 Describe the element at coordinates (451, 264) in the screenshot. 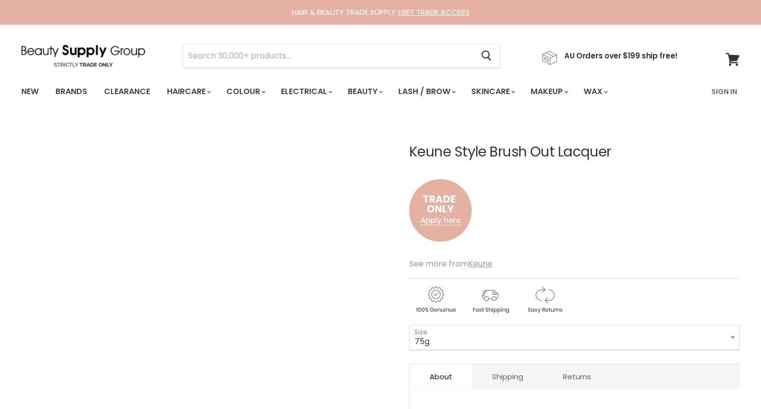

I see `span: See more from` at that location.